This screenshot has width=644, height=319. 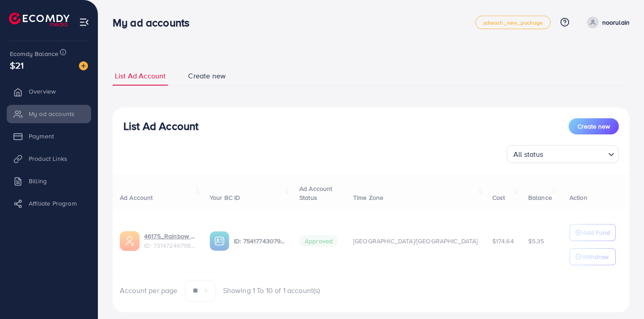 I want to click on h3: List Ad Account, so click(x=161, y=126).